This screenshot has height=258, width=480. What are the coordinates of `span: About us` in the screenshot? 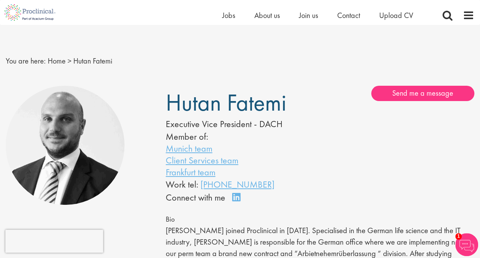 It's located at (267, 15).